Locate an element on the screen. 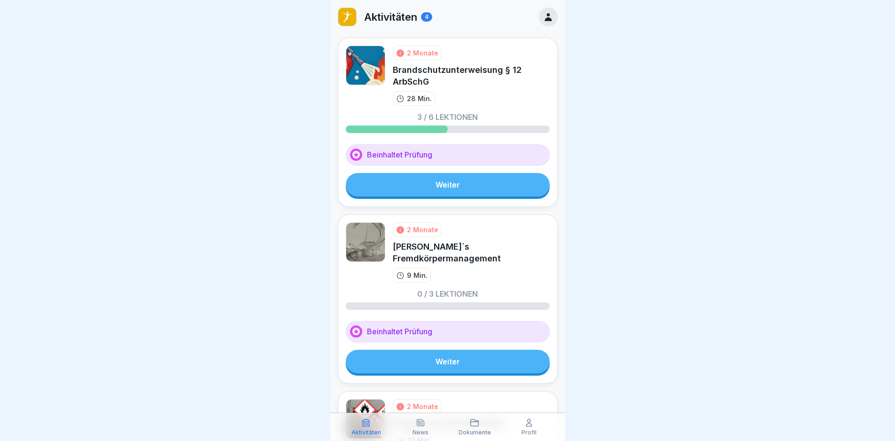  div: Brandschutzunterweisung § 12 ArbSchG is located at coordinates (471, 76).